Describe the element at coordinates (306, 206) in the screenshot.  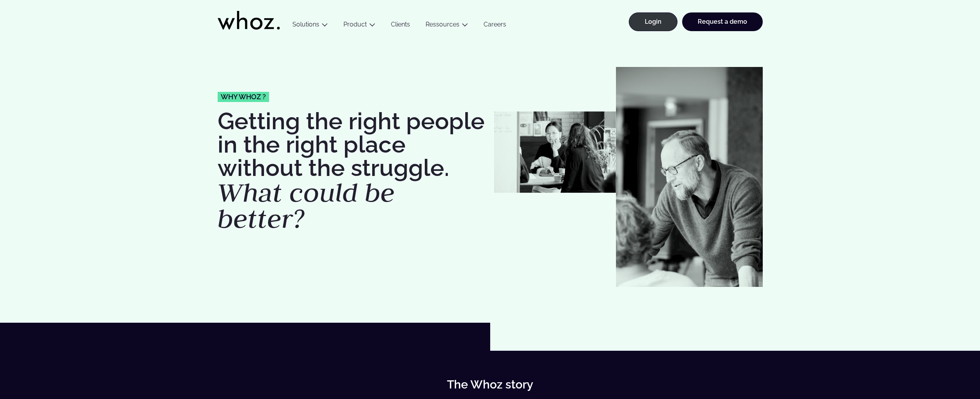
I see `em: What could be better?` at that location.